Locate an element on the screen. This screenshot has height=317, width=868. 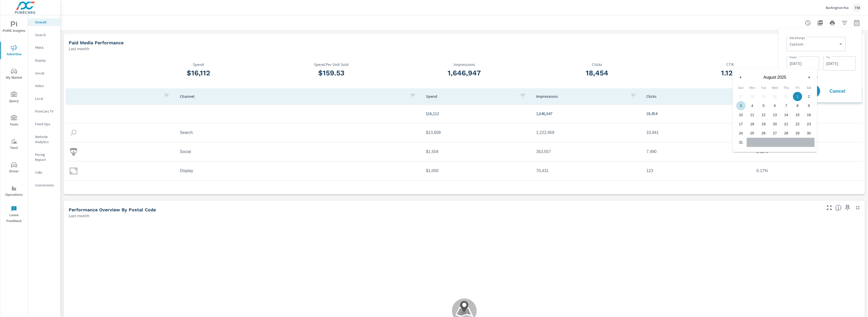
button: 12 is located at coordinates (763, 115).